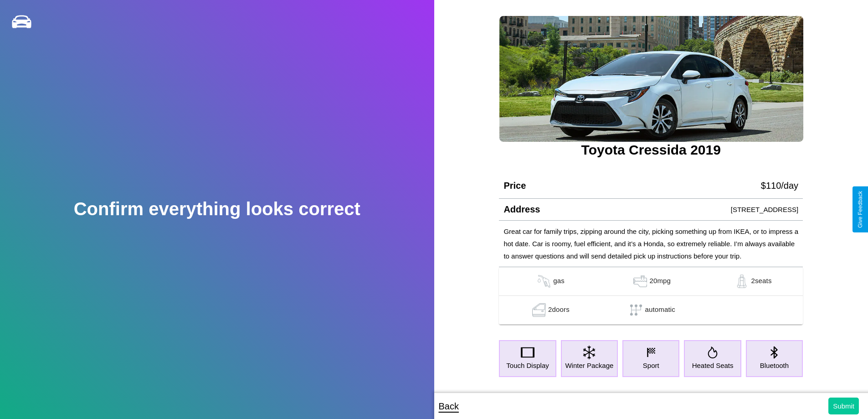  I want to click on p: $ 110 /day, so click(780, 186).